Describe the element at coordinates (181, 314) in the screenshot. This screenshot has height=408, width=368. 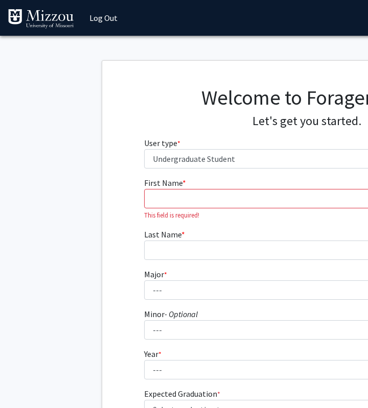
I see `i: - Optional` at that location.